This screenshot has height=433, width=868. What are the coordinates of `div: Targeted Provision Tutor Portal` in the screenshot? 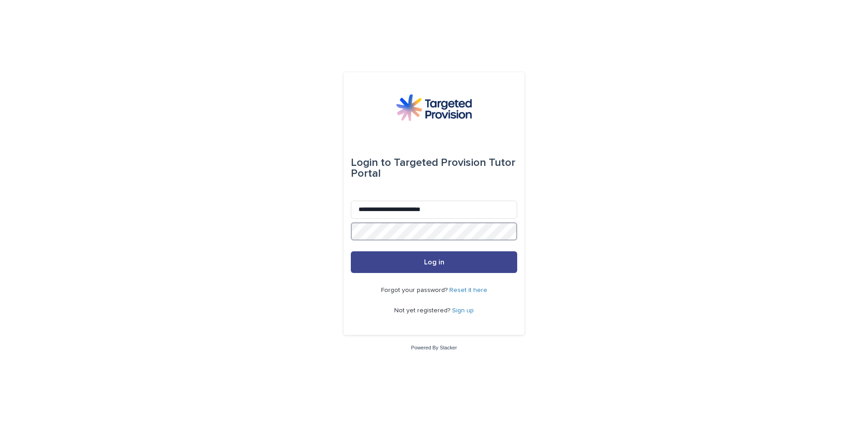 It's located at (434, 168).